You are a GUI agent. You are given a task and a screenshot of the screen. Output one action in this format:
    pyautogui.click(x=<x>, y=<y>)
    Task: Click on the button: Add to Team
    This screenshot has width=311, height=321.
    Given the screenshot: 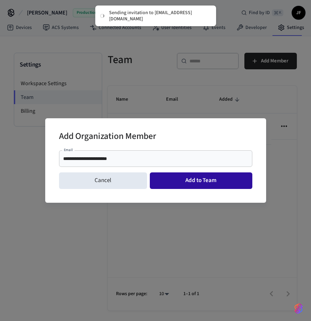 What is the action you would take?
    pyautogui.click(x=201, y=181)
    